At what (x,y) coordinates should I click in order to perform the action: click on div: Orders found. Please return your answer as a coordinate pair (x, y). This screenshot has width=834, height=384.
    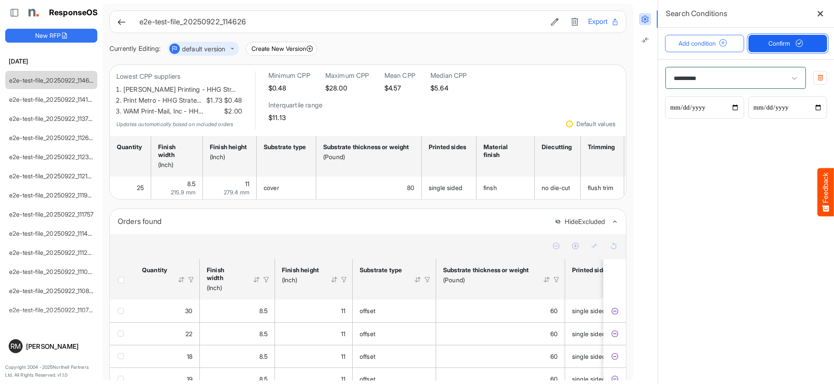
    Looking at the image, I should click on (333, 221).